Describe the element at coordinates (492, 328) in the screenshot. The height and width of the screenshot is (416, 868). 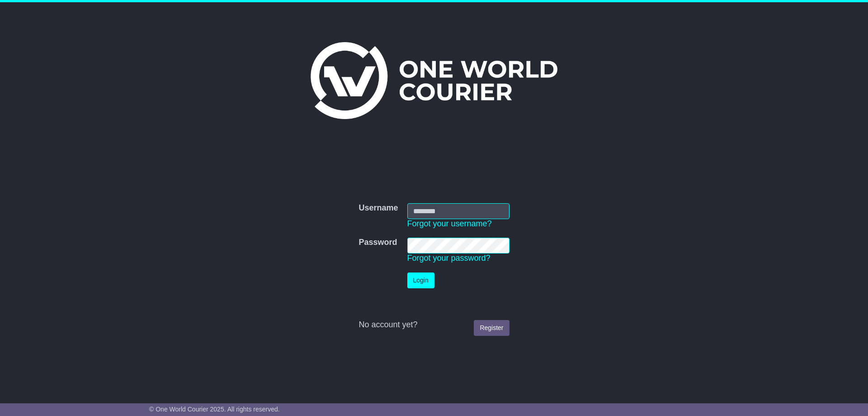
I see `a: Register` at that location.